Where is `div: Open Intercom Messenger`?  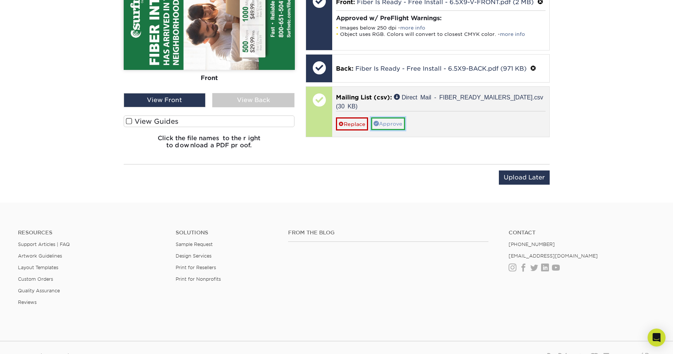 div: Open Intercom Messenger is located at coordinates (656, 337).